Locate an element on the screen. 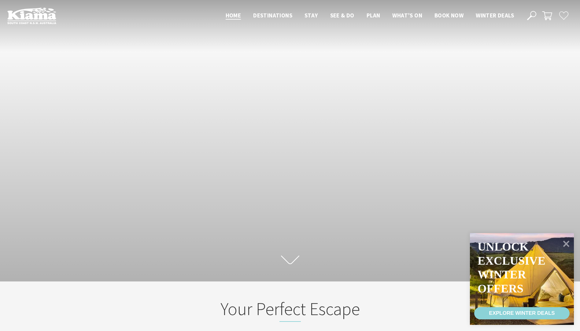 This screenshot has height=331, width=580. nav: Main Menu is located at coordinates (369, 16).